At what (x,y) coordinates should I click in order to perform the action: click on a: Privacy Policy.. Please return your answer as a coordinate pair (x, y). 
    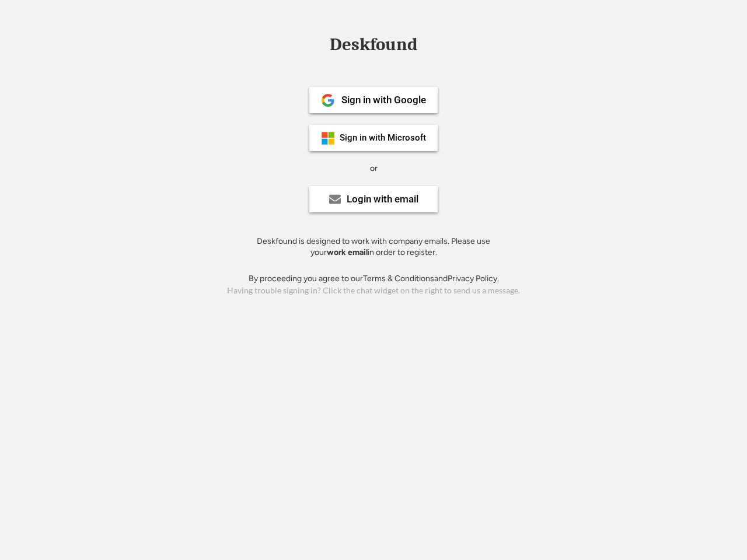
    Looking at the image, I should click on (474, 279).